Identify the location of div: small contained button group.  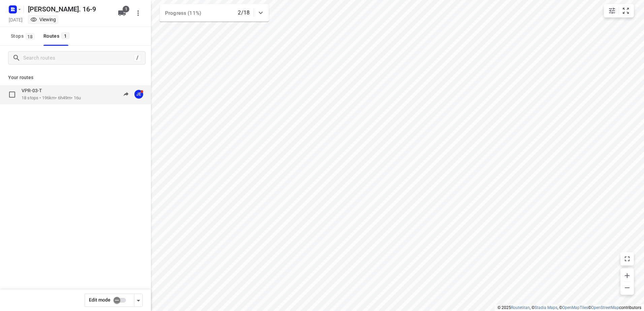
(619, 11).